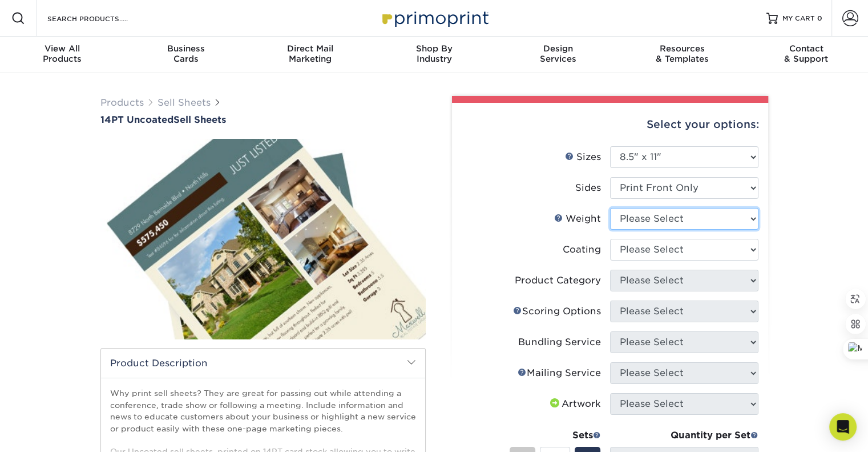 The image size is (868, 452). What do you see at coordinates (685, 435) in the screenshot?
I see `div: Quantity per Set` at bounding box center [685, 435].